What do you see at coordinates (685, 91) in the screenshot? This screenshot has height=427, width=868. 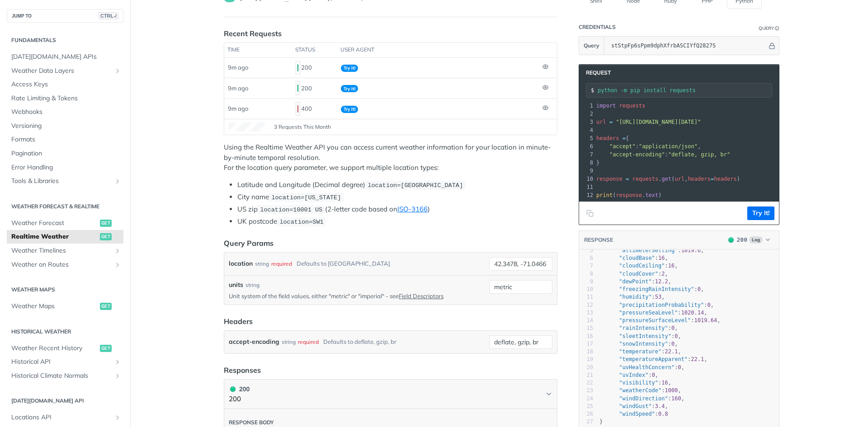 I see `input: Request instructions` at bounding box center [685, 91].